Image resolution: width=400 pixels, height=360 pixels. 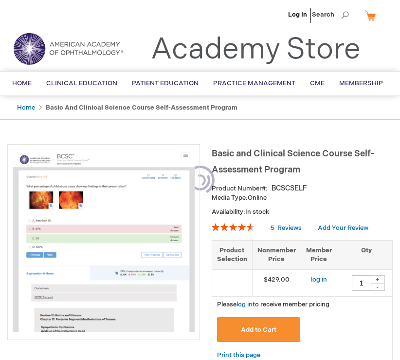 What do you see at coordinates (257, 212) in the screenshot?
I see `span: In stock` at bounding box center [257, 212].